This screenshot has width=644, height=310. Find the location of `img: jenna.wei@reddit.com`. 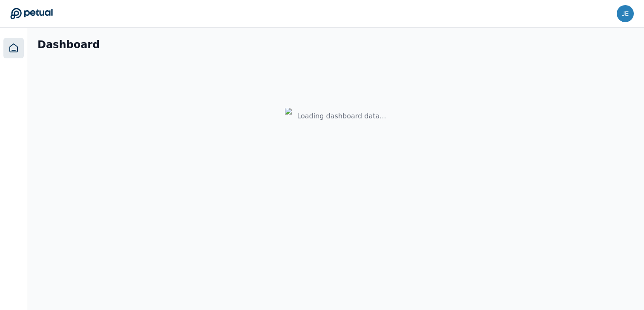

img: jenna.wei@reddit.com is located at coordinates (625, 14).